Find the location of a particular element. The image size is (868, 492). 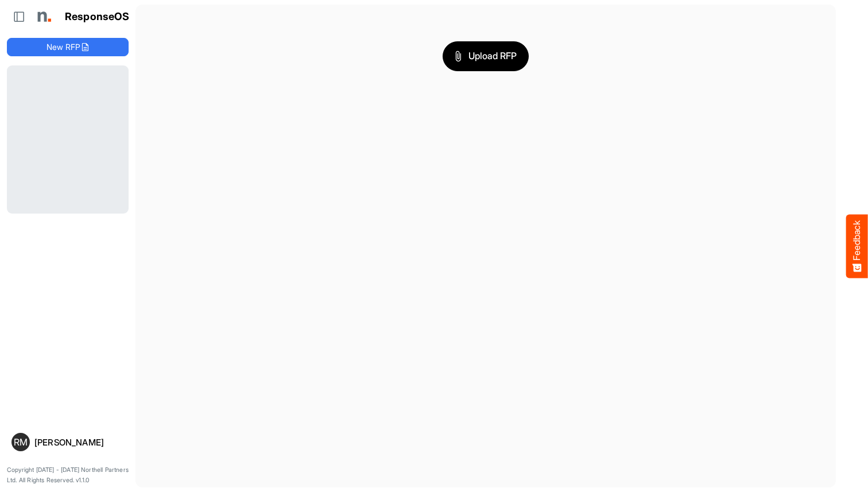

span: RM is located at coordinates (21, 442).